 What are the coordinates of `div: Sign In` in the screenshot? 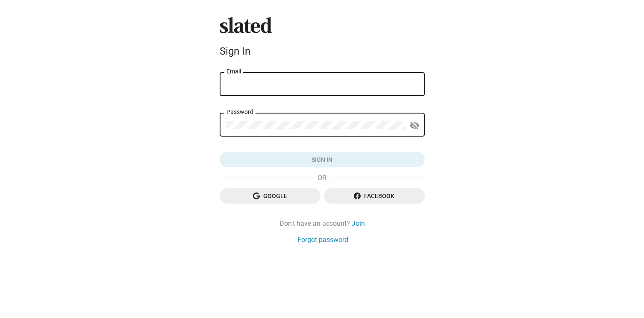 It's located at (322, 52).